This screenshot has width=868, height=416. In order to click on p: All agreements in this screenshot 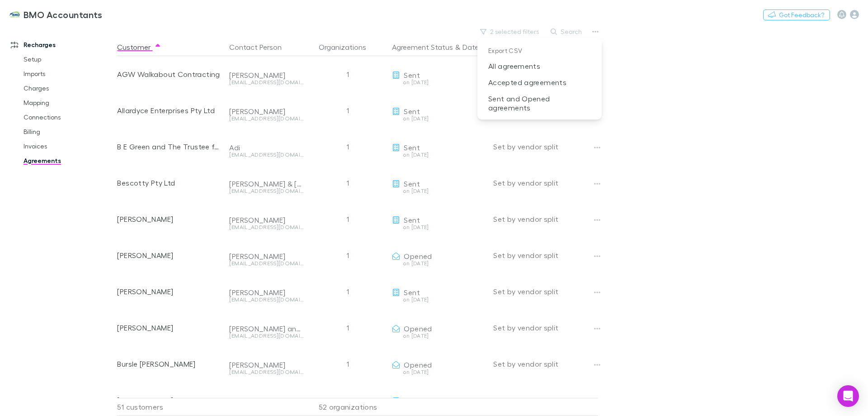, I will do `click(540, 66)`.